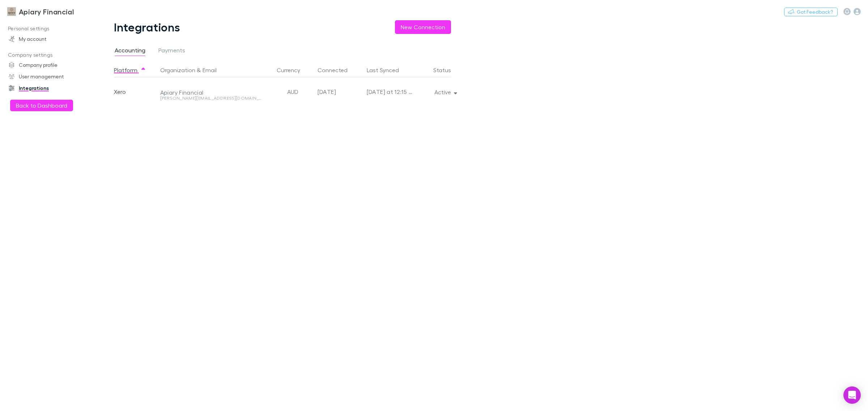 The width and height of the screenshot is (868, 411). Describe the element at coordinates (42, 106) in the screenshot. I see `button: Back to Dashboard` at that location.